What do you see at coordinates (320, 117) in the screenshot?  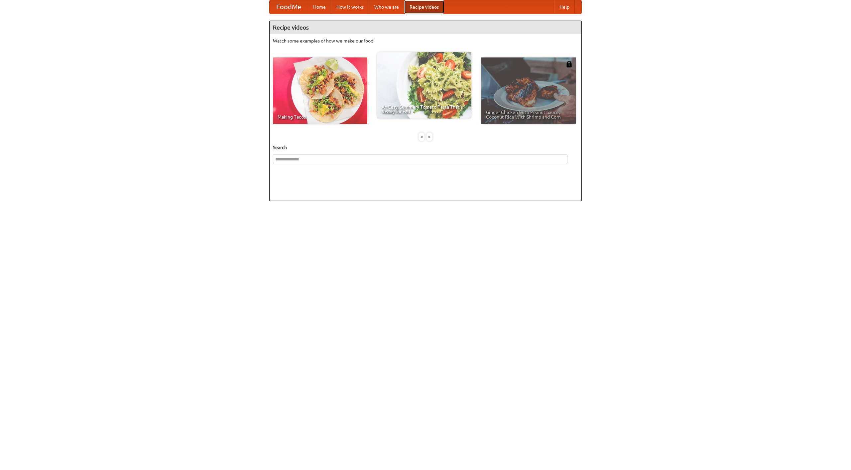 I see `span: Making Tacos` at bounding box center [320, 117].